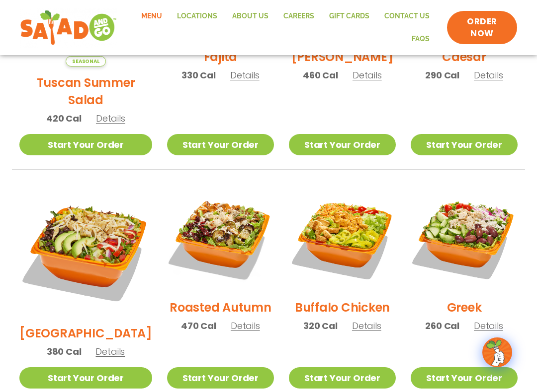 This screenshot has width=537, height=392. I want to click on h2: Tuscan Summer Salad, so click(85, 92).